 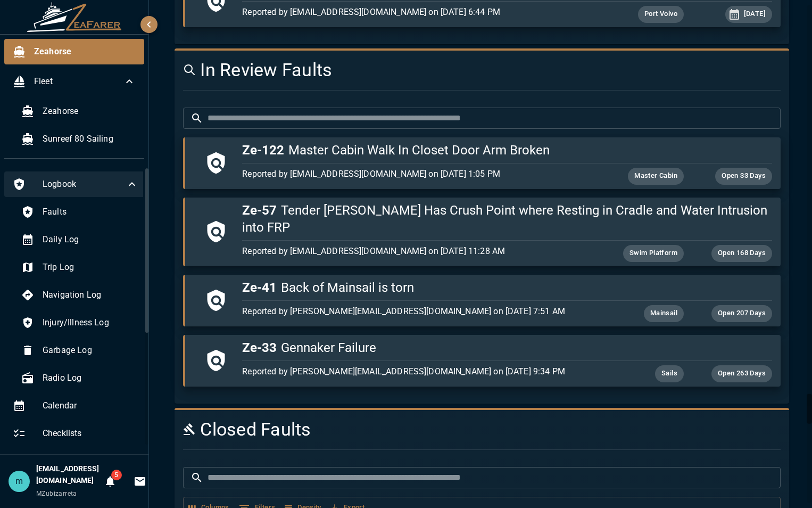 What do you see at coordinates (80, 240) in the screenshot?
I see `div: Daily Log` at bounding box center [80, 240].